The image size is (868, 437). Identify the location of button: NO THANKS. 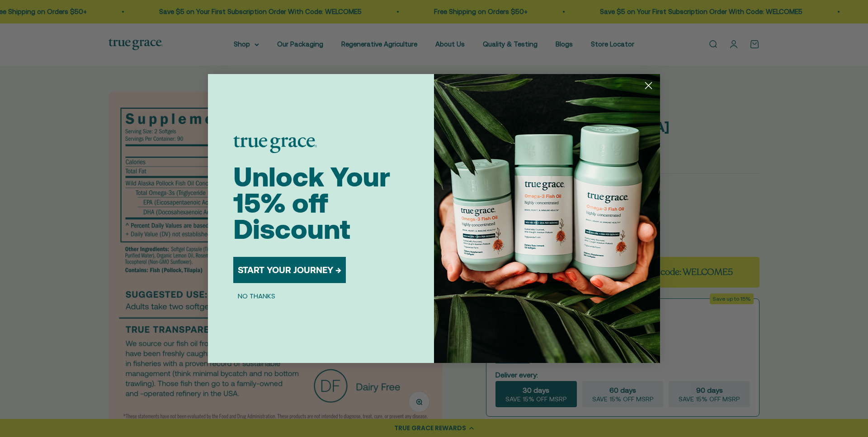
(256, 296).